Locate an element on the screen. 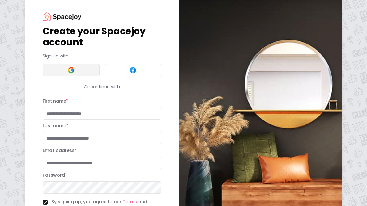 This screenshot has width=367, height=206. p: Sign up with is located at coordinates (102, 56).